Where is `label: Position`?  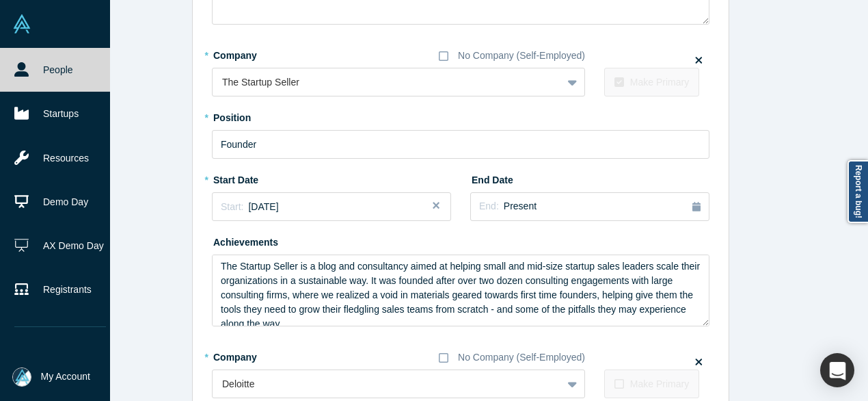 label: Position is located at coordinates (251, 116).